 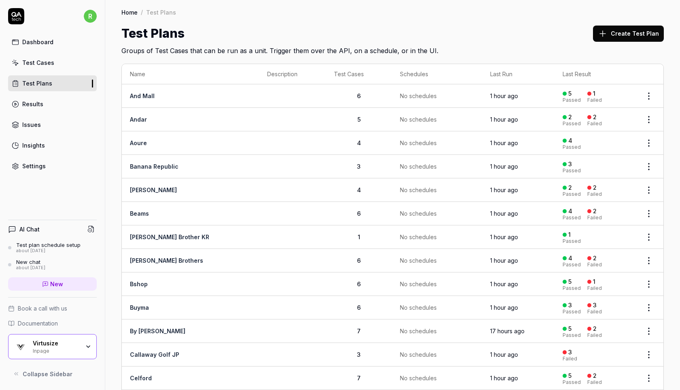 I want to click on th: Test Cases, so click(x=359, y=74).